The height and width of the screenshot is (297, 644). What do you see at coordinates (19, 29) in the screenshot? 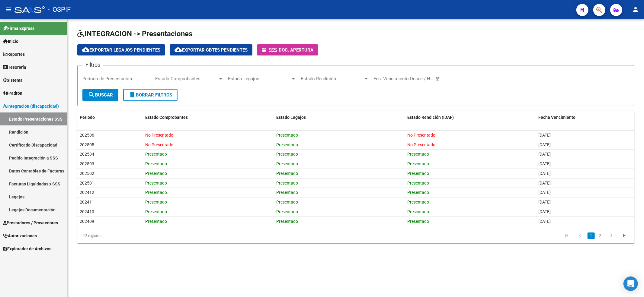
I see `span: Firma Express` at bounding box center [19, 29].